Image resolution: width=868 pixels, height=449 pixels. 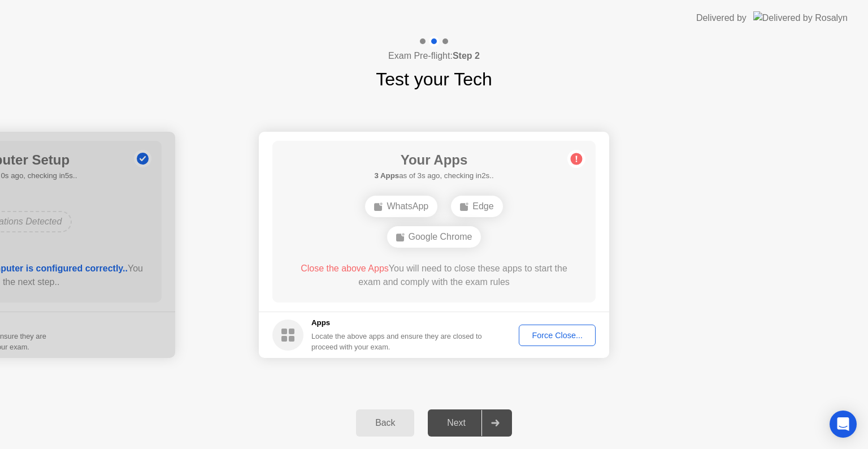 I want to click on img: Delivered by Rosalyn, so click(x=800, y=17).